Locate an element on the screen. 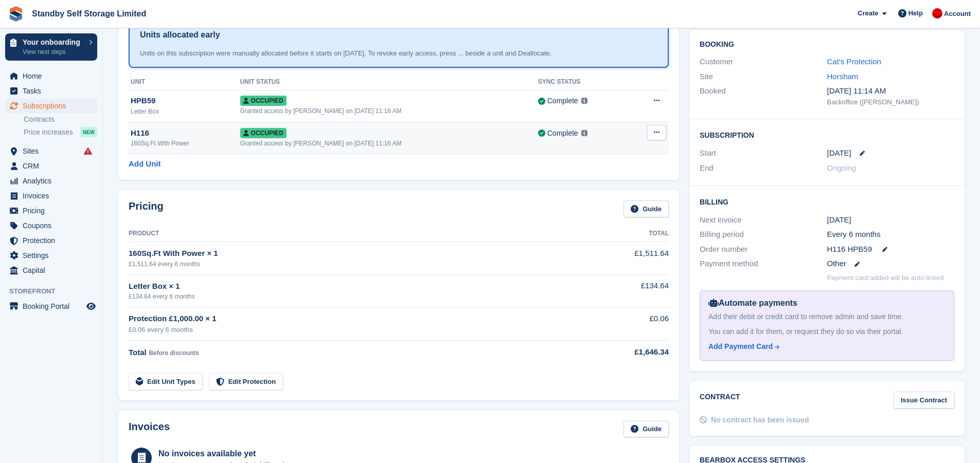  div: NEW is located at coordinates (88, 132).